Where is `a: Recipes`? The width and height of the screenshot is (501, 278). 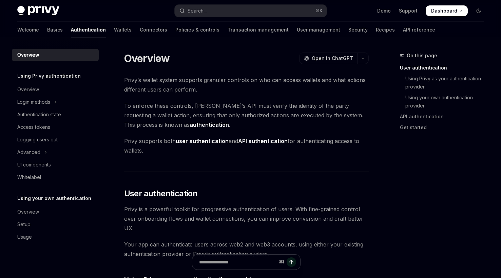
a: Recipes is located at coordinates (385, 30).